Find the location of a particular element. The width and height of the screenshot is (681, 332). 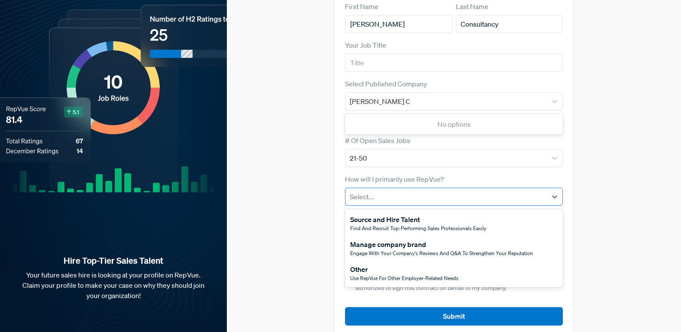

button: Submit is located at coordinates (454, 316).